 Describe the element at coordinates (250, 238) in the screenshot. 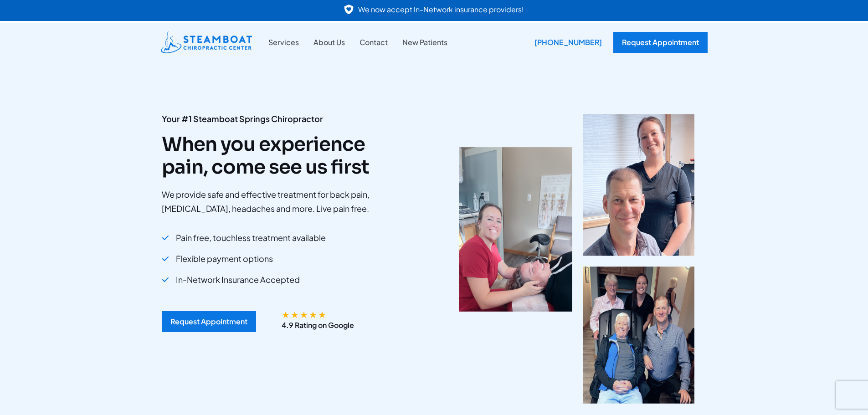

I see `span: Pain free, touchless treatment available` at that location.